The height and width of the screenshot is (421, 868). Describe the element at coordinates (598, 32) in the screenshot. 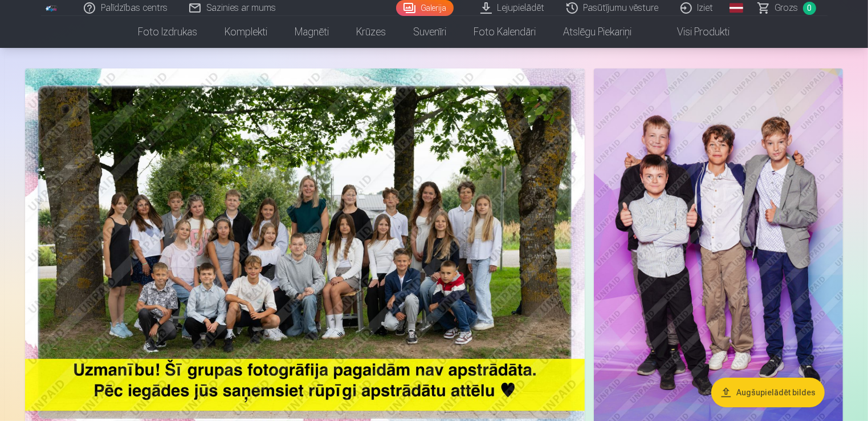

I see `a: Atslēgu piekariņi` at that location.